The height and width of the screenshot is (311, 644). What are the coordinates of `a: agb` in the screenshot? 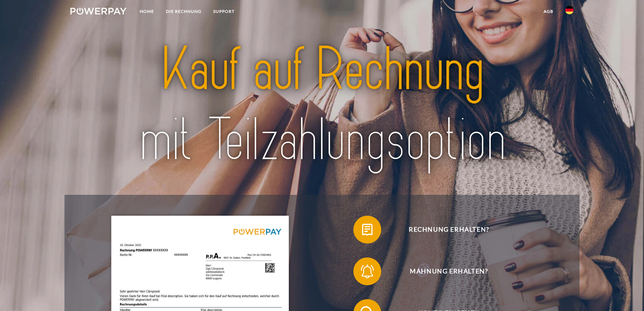 It's located at (548, 11).